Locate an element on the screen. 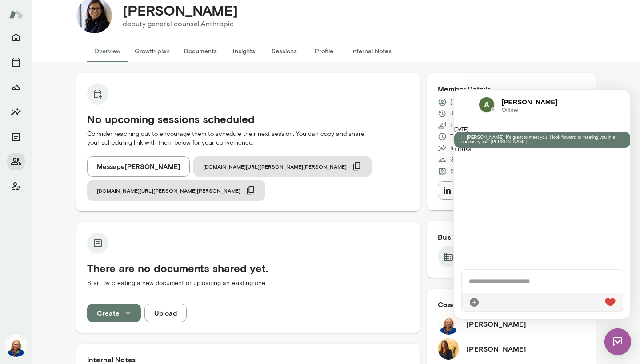  h5: There are no documents shared yet. is located at coordinates (248, 268).